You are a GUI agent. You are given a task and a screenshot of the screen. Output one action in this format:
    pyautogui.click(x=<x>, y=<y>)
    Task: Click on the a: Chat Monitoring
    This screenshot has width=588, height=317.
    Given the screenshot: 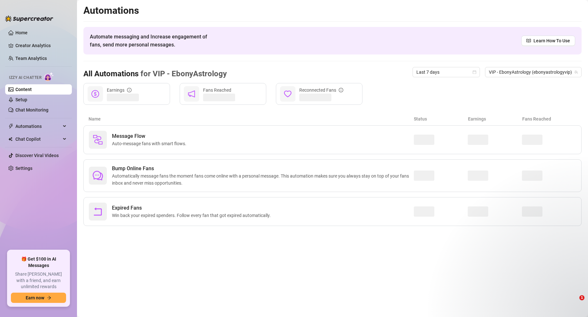 What is the action you would take?
    pyautogui.click(x=32, y=110)
    